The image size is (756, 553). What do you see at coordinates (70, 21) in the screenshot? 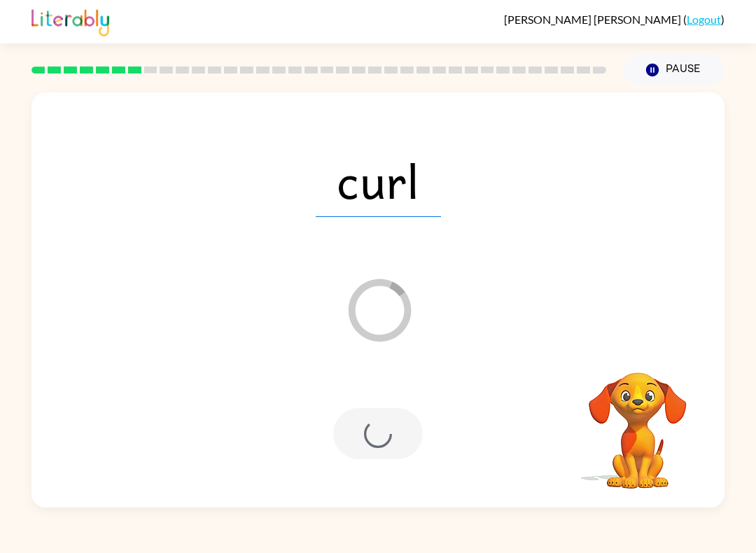
I see `img: Literably` at bounding box center [70, 21].